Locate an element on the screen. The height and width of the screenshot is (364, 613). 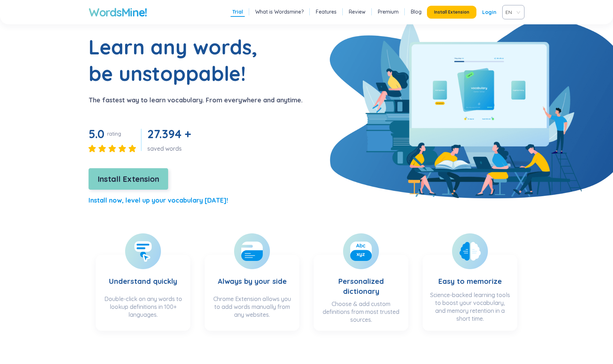
a: Login is located at coordinates (489, 12).